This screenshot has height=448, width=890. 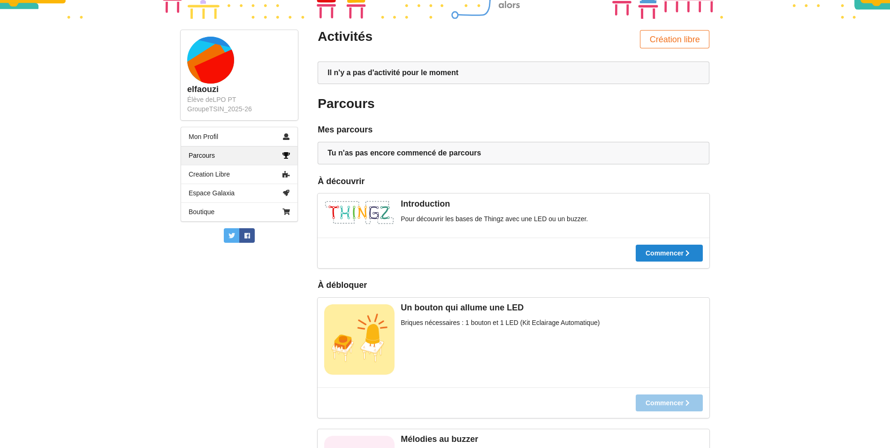 I want to click on a: Mon Profil, so click(x=239, y=137).